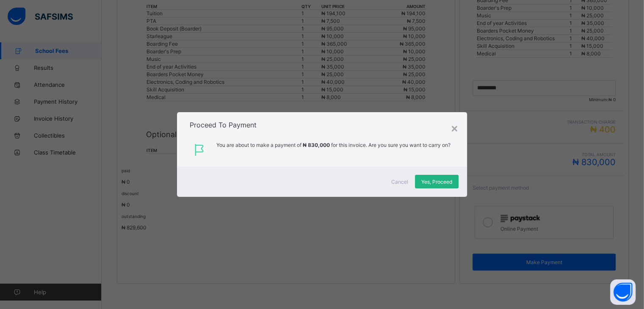 The width and height of the screenshot is (644, 309). What do you see at coordinates (333, 150) in the screenshot?
I see `span: You are about to make a payment of for this invoice. Are you sure you want to carry on?` at bounding box center [333, 150].